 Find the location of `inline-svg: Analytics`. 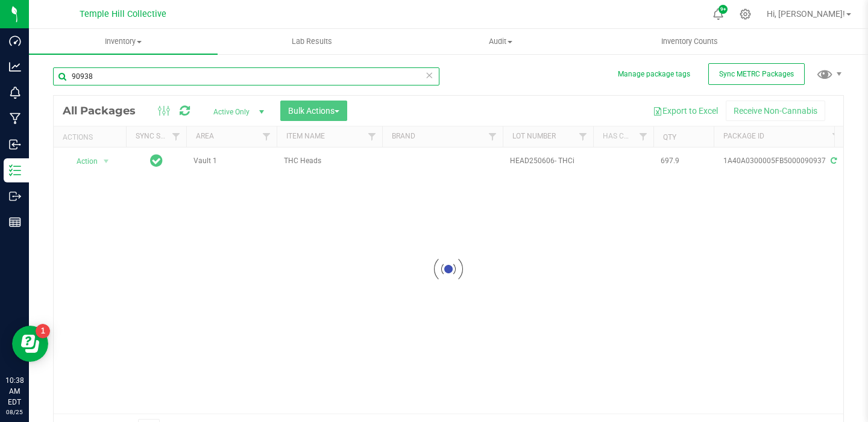

inline-svg: Analytics is located at coordinates (15, 67).